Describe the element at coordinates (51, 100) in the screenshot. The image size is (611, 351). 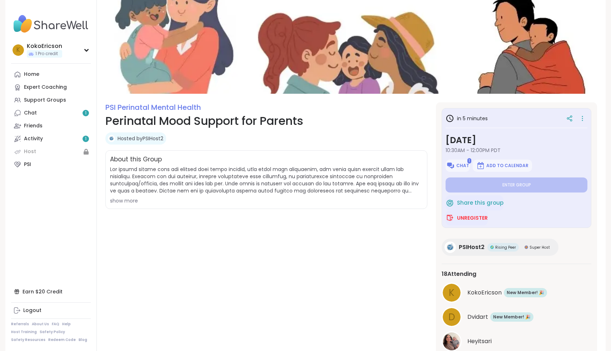
I see `a: Support Groups` at that location.